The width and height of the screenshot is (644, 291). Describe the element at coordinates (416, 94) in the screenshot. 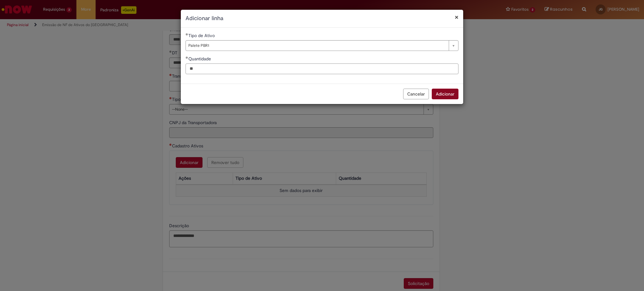

I see `button: Cancelar` at that location.